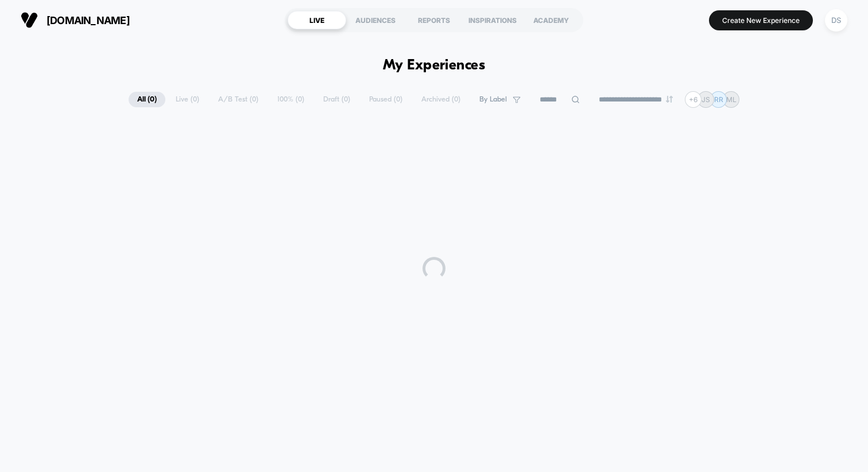 The image size is (868, 472). Describe the element at coordinates (706, 99) in the screenshot. I see `p: JS` at that location.